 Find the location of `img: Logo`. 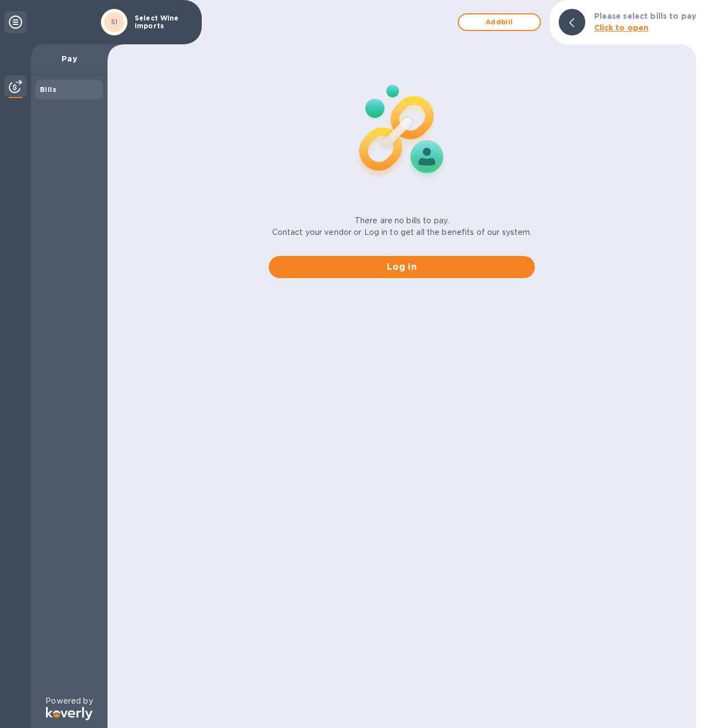

img: Logo is located at coordinates (69, 713).